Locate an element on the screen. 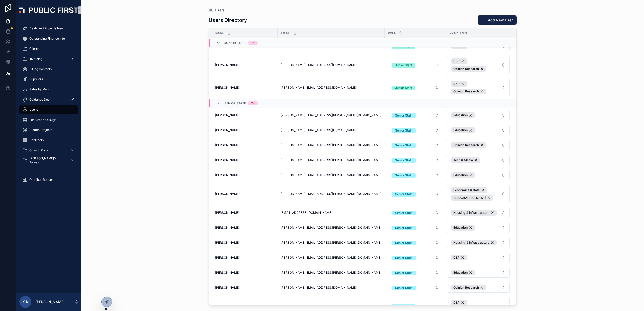 This screenshot has width=644, height=311. span: Guidance Doc is located at coordinates (40, 100).